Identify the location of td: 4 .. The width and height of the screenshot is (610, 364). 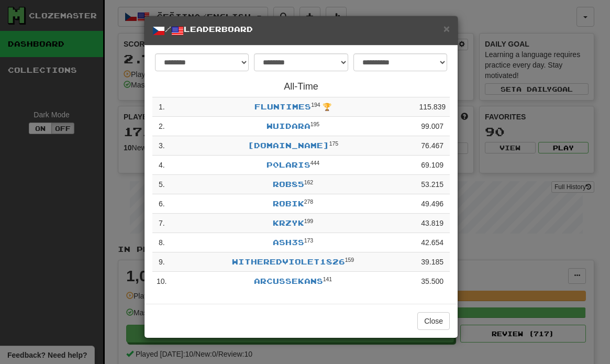
(161, 165).